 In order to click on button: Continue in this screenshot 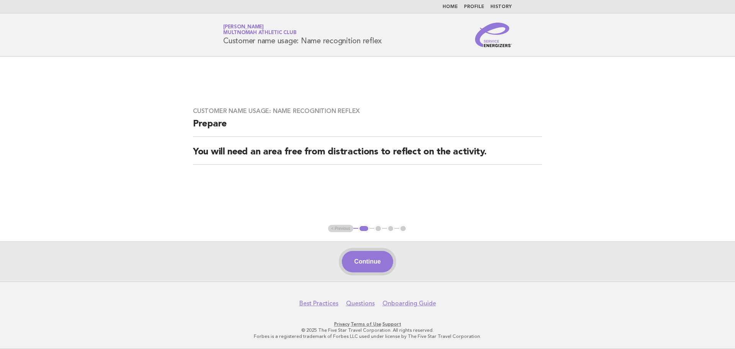, I will do `click(367, 261)`.